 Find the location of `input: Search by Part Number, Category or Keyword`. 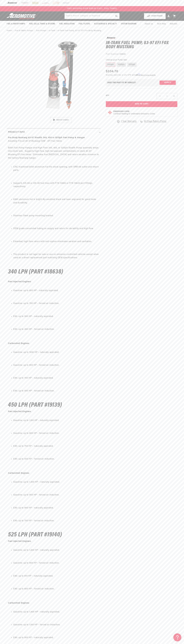

input: Search by Part Number, Category or Keyword is located at coordinates (92, 16).